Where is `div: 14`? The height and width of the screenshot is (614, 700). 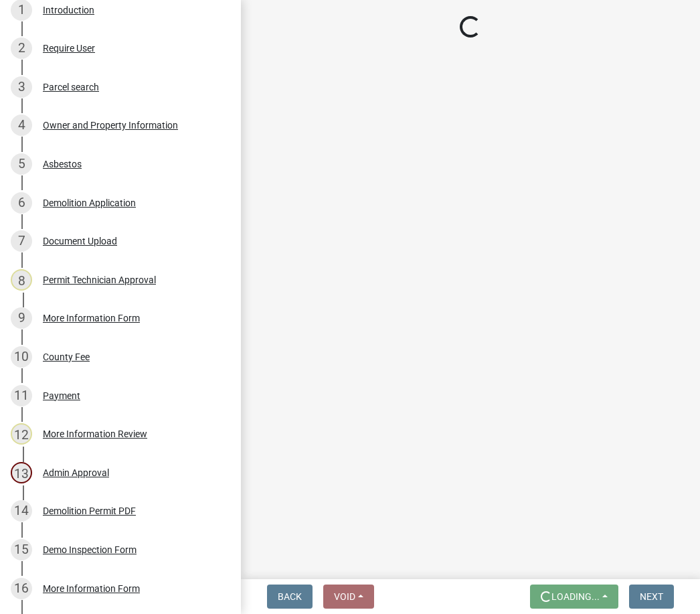
div: 14 is located at coordinates (22, 511).